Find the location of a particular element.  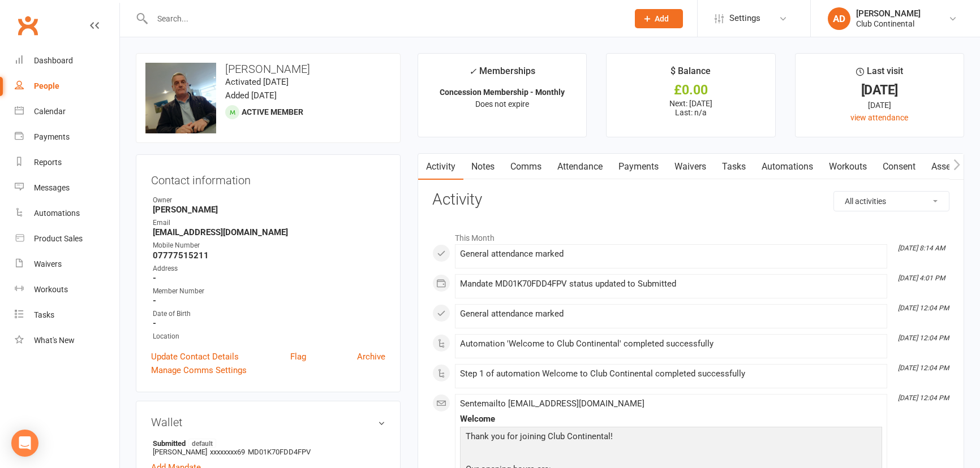

span: Active member is located at coordinates (272, 112).